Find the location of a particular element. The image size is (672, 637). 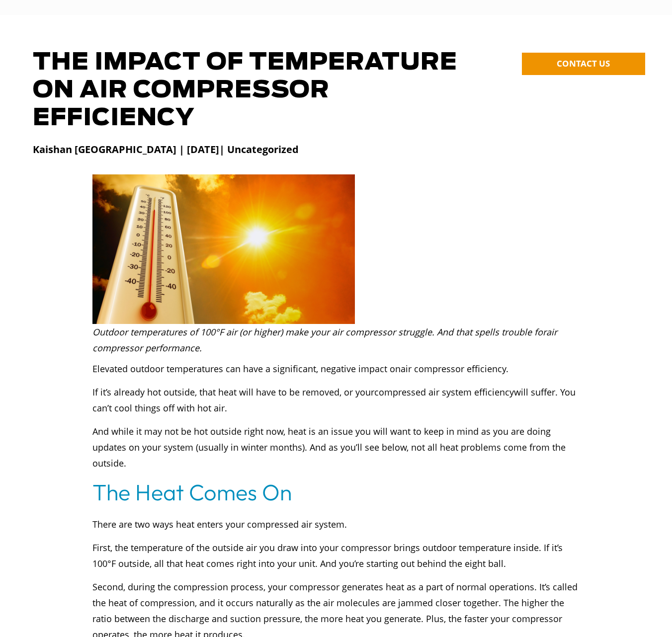

h1: The Impact of Temperature on Air Compressor Efficiency is located at coordinates (259, 90).